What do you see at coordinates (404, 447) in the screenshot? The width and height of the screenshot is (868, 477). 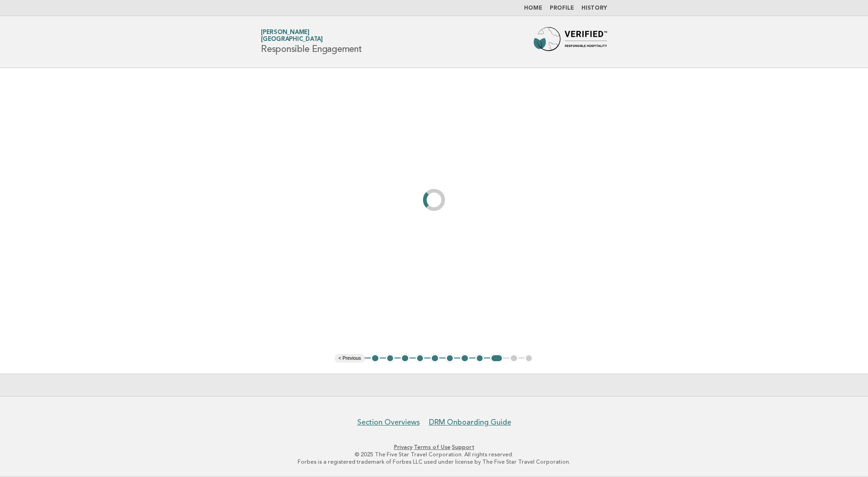 I see `a: Privacy` at bounding box center [404, 447].